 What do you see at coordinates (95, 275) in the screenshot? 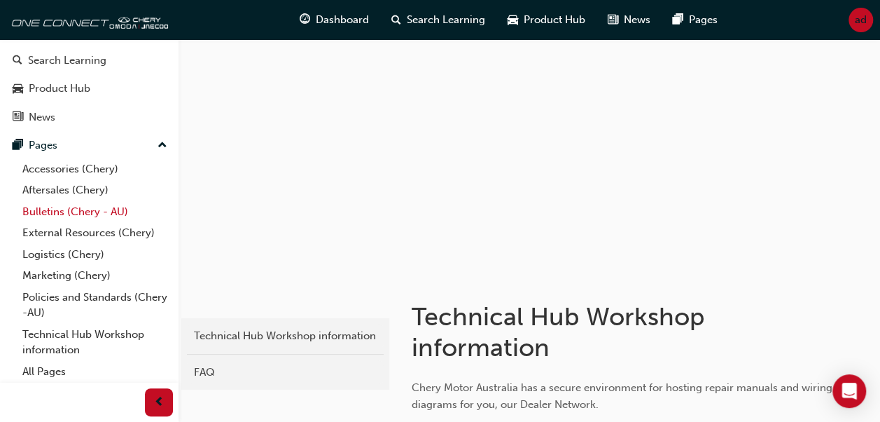
I see `a: Marketing (Chery)` at bounding box center [95, 275].